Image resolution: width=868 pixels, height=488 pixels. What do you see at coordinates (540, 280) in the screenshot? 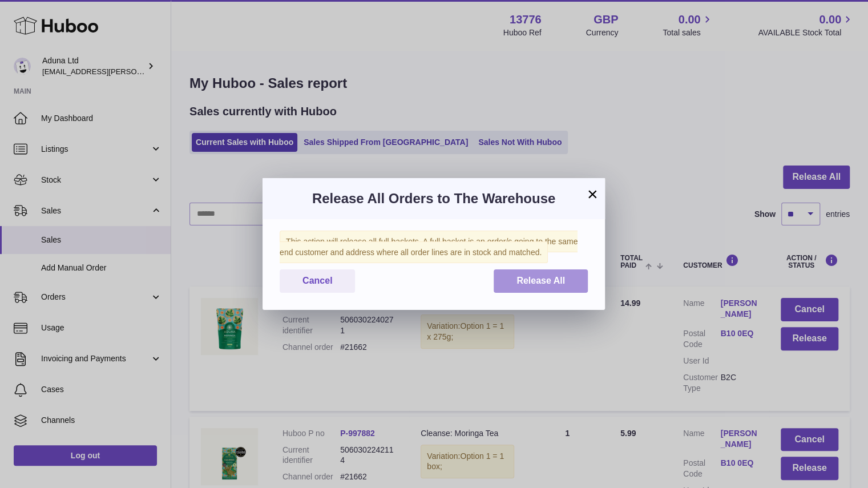
I see `span: Release All` at bounding box center [540, 280].